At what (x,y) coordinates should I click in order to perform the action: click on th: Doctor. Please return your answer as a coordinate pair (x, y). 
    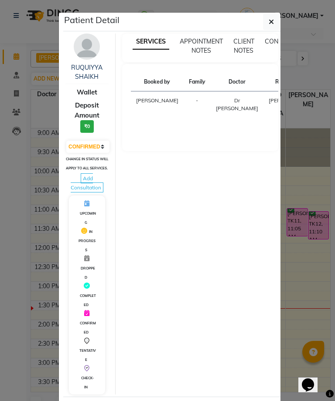
    Looking at the image, I should click on (237, 82).